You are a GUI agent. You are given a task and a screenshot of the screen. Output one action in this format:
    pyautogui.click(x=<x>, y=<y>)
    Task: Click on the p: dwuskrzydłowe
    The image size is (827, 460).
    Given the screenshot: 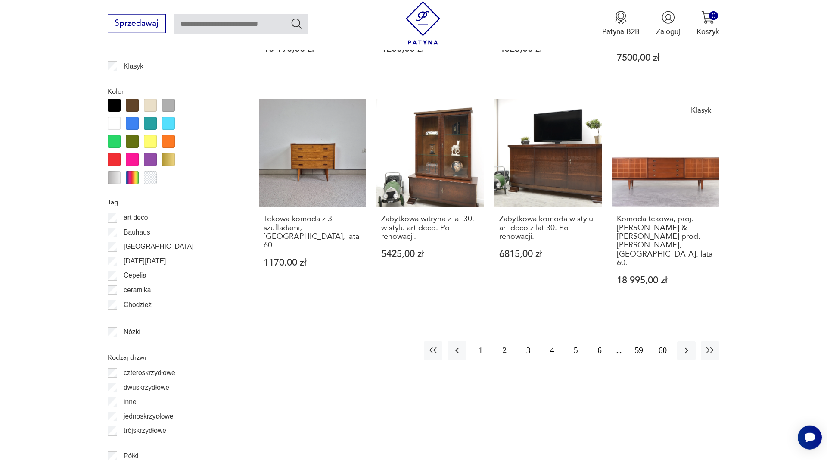 What is the action you would take?
    pyautogui.click(x=146, y=387)
    